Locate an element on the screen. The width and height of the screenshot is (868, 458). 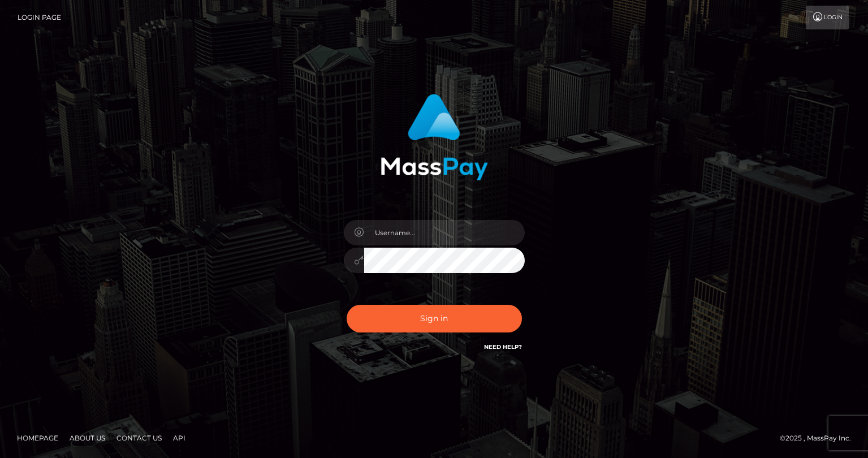
a: Need Help? is located at coordinates (503, 347).